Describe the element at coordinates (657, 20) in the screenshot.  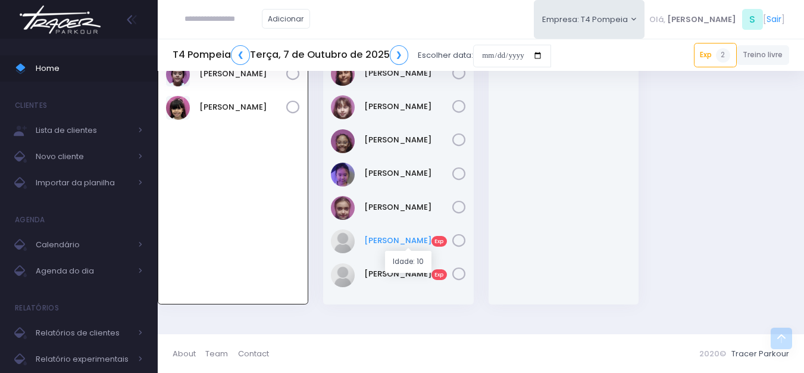
I see `span: Olá,` at that location.